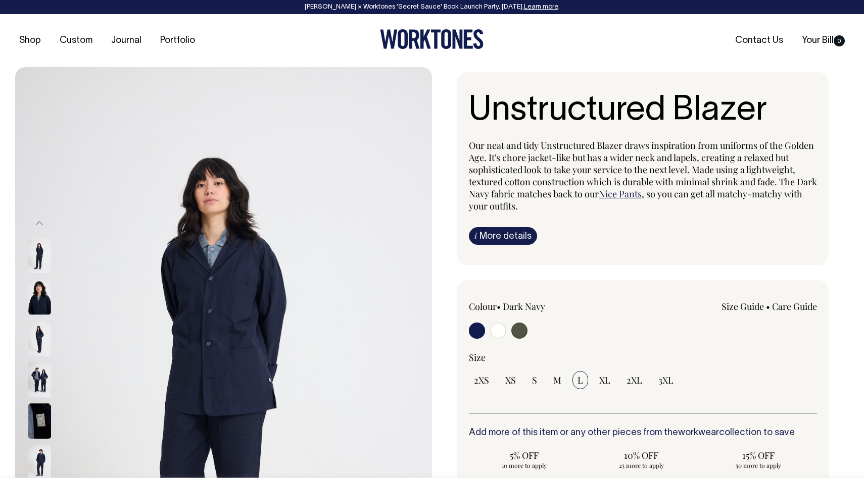 The height and width of the screenshot is (478, 864). Describe the element at coordinates (634, 380) in the screenshot. I see `span: 2XL` at that location.